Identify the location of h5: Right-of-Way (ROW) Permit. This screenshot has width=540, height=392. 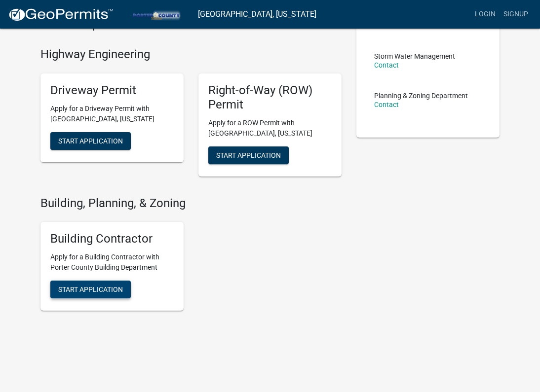
(270, 98).